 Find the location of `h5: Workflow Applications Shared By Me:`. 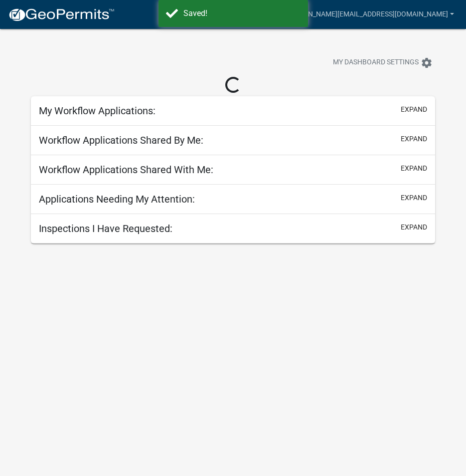

h5: Workflow Applications Shared By Me: is located at coordinates (121, 141).